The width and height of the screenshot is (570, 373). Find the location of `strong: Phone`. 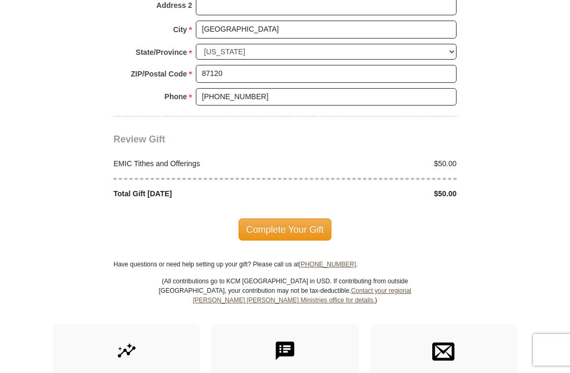

strong: Phone is located at coordinates (176, 97).